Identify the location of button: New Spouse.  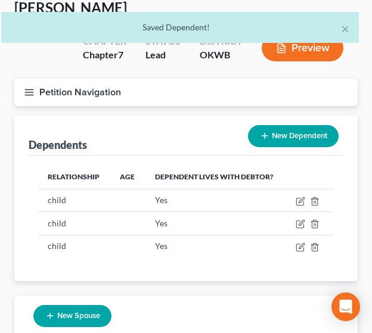
(72, 316).